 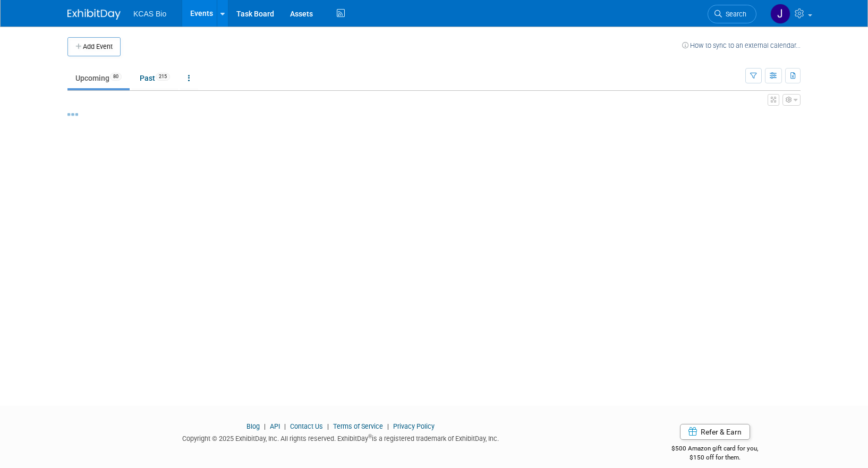 What do you see at coordinates (732, 14) in the screenshot?
I see `a: Search` at bounding box center [732, 14].